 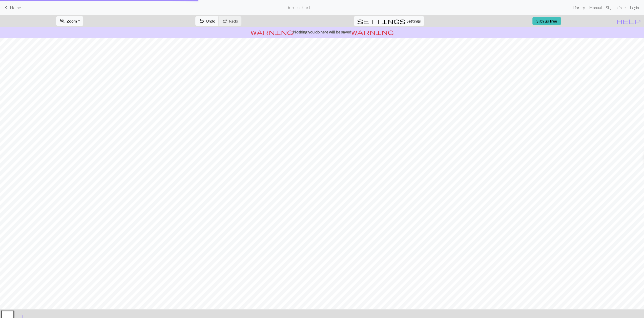 I want to click on button: Undo, so click(x=207, y=21).